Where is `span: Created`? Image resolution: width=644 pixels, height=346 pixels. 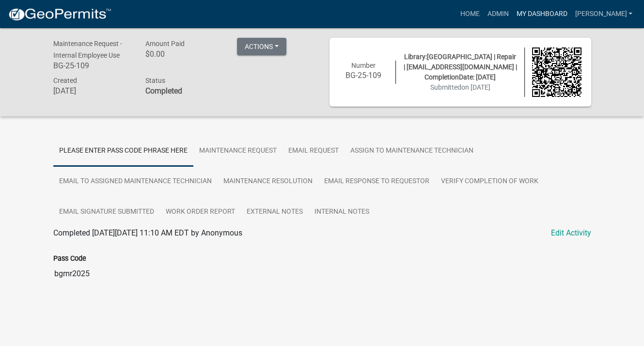
span: Created is located at coordinates (65, 81).